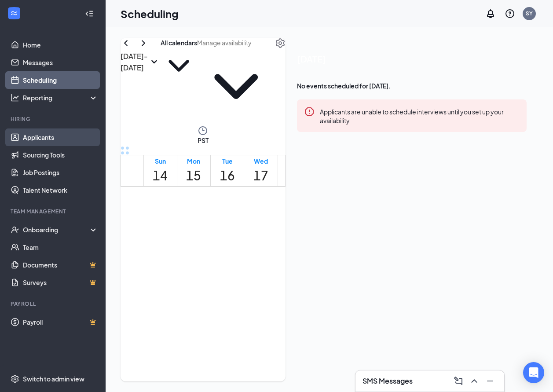 The image size is (553, 392). Describe the element at coordinates (57, 229) in the screenshot. I see `div: Onboarding` at that location.